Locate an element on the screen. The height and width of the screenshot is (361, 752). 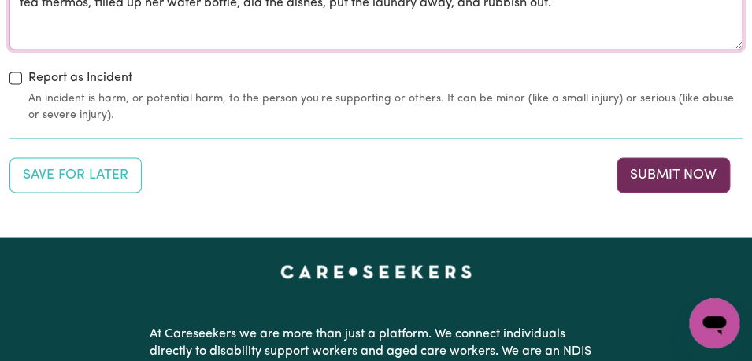
button: Submit your job report is located at coordinates (673, 175).